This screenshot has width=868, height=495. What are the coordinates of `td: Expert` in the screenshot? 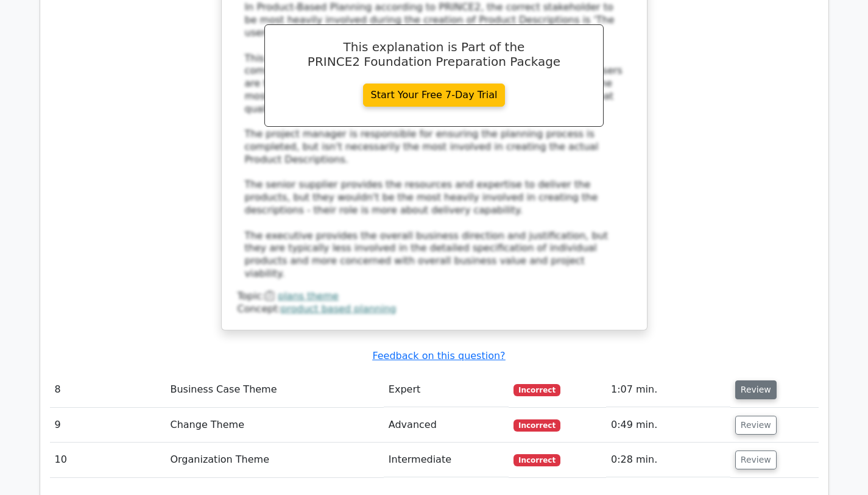 It's located at (445, 389).